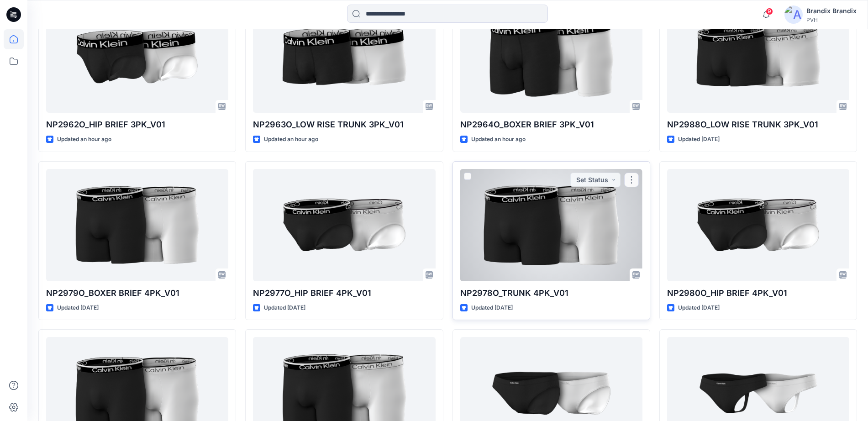 The image size is (868, 421). I want to click on a: NP2964O_BOXER BRIEF 3PK_V01, so click(551, 57).